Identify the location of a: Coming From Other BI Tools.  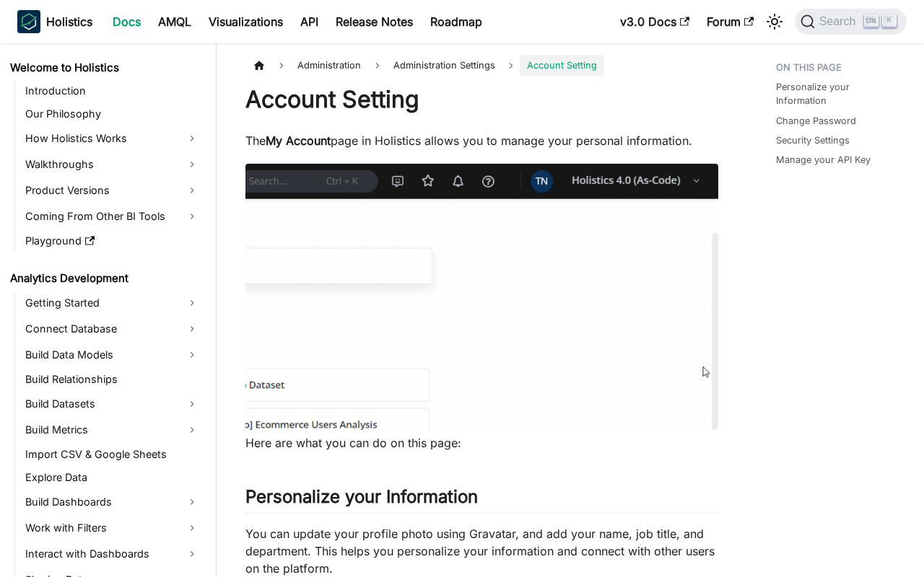
(112, 216).